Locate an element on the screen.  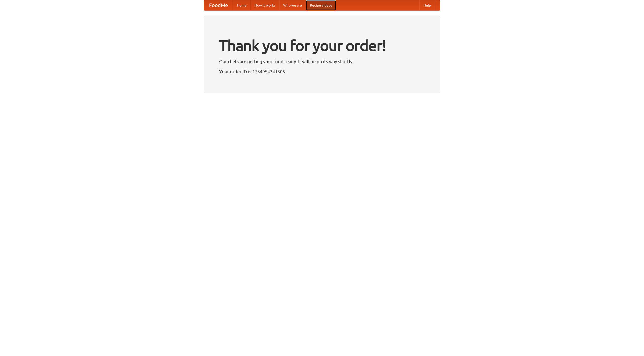
h1: Thank you for your order! is located at coordinates (322, 46).